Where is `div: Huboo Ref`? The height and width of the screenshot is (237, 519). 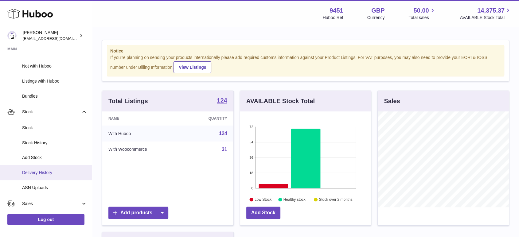 div: Huboo Ref is located at coordinates (333, 18).